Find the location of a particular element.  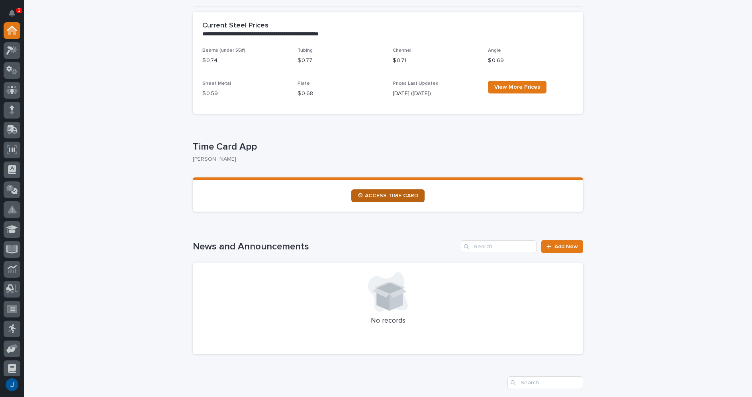

p: No records is located at coordinates (388, 321).